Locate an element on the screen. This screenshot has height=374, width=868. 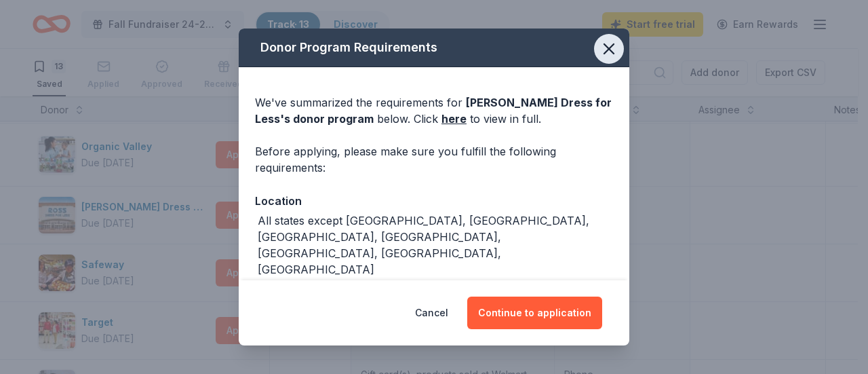
div: Donor Program Requirements is located at coordinates (434, 47).